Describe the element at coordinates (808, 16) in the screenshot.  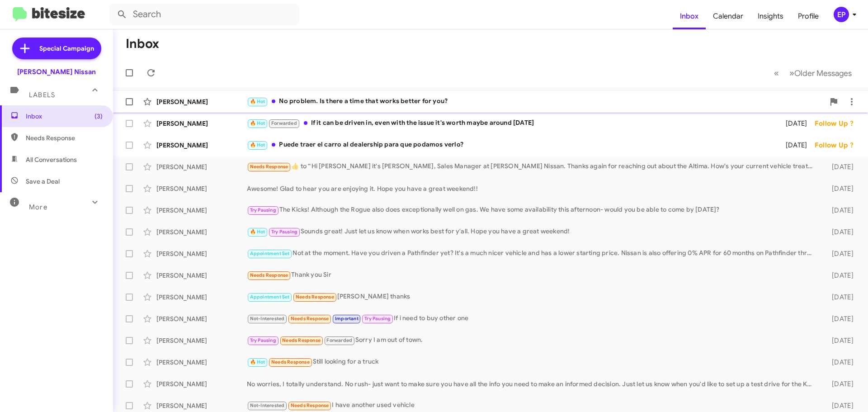
I see `span: Profile` at that location.